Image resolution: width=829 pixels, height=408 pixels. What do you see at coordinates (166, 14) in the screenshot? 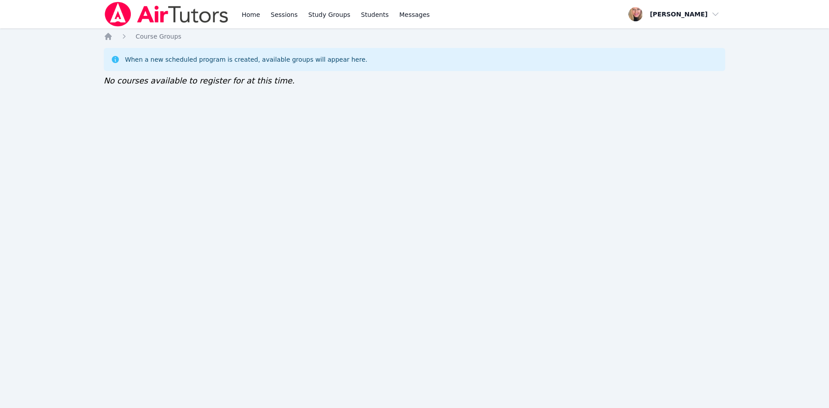
I see `img: Air Tutors` at bounding box center [166, 14].